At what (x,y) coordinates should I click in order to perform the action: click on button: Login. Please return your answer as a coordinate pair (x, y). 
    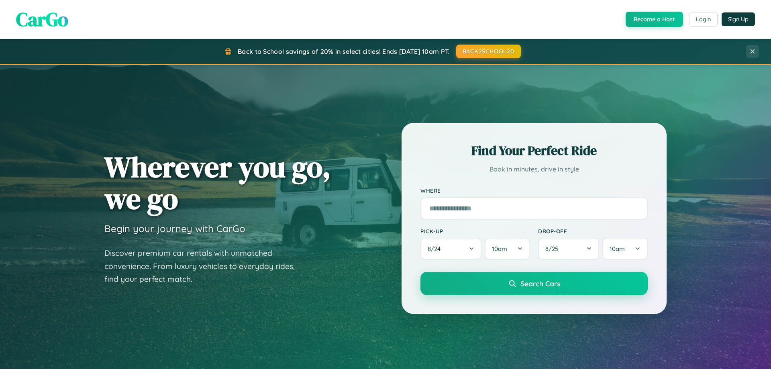
    Looking at the image, I should click on (703, 19).